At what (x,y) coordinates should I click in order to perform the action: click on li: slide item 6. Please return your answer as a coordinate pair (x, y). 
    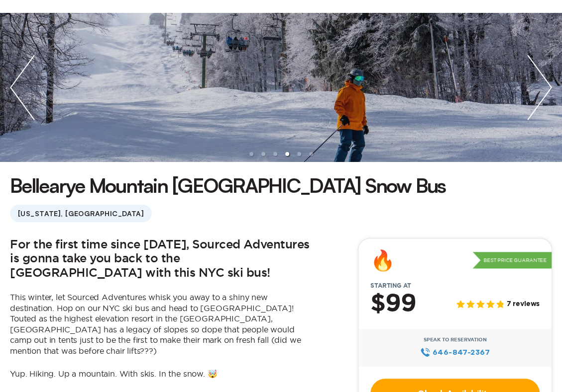
    Looking at the image, I should click on (311, 154).